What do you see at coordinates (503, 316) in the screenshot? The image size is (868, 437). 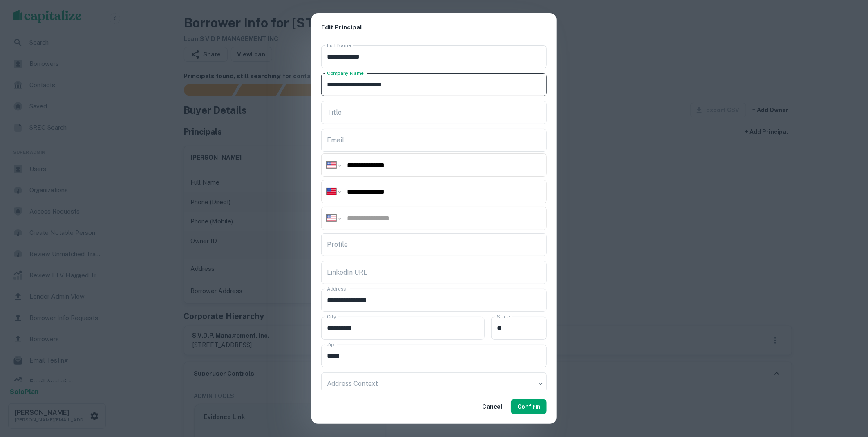 I see `label: State` at bounding box center [503, 316].